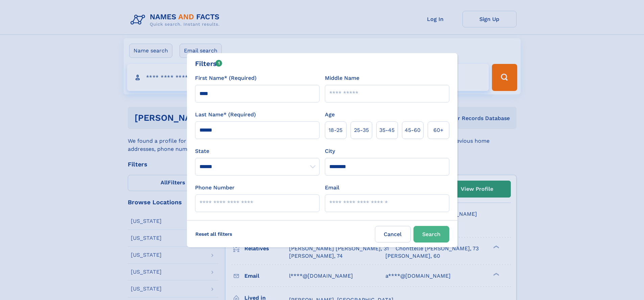 This screenshot has height=300, width=644. I want to click on div: Filters, so click(208, 64).